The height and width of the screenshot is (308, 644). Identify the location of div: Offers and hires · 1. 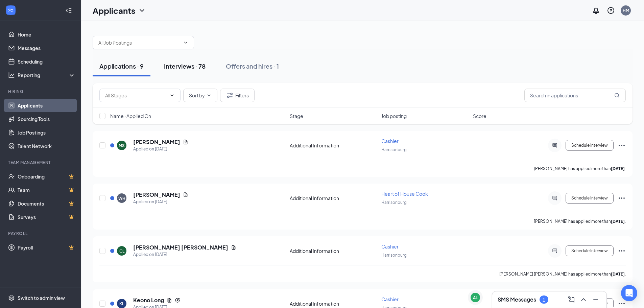
(252, 66).